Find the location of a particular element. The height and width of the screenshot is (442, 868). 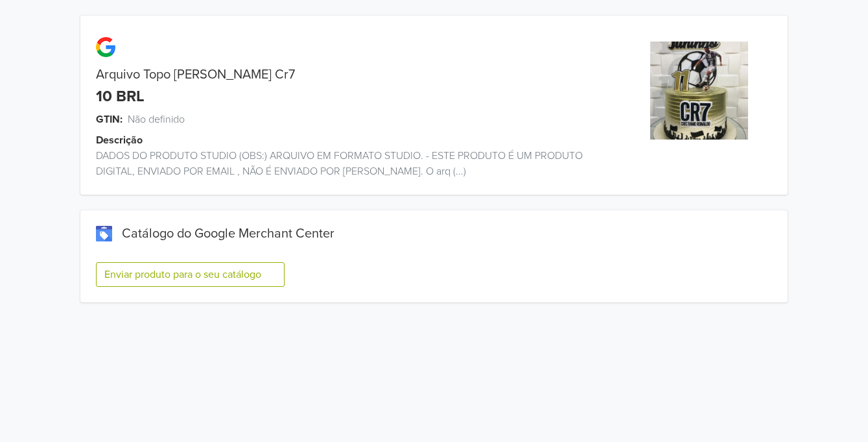

img: product_image is located at coordinates (699, 90).